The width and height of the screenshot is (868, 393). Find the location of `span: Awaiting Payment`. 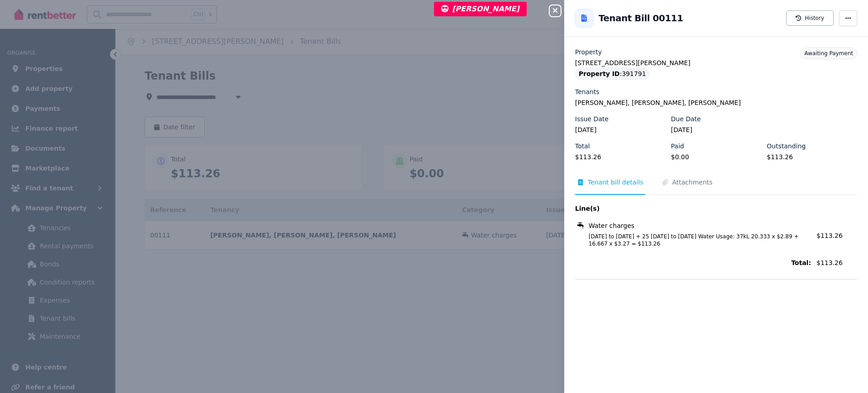

span: Awaiting Payment is located at coordinates (829, 53).